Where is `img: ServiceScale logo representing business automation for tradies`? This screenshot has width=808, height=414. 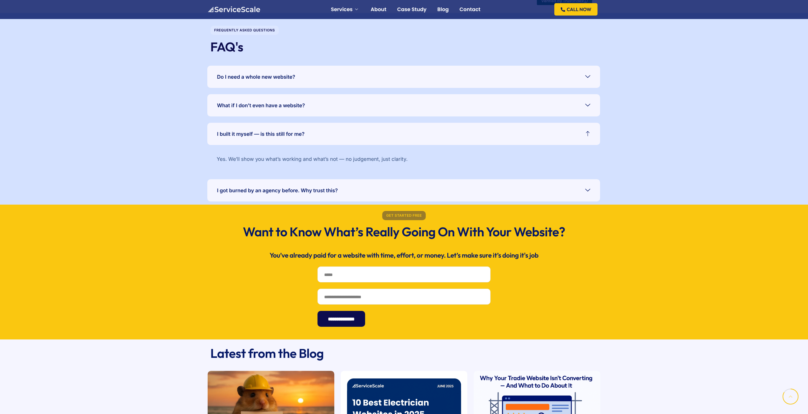
img: ServiceScale logo representing business automation for tradies is located at coordinates (234, 10).